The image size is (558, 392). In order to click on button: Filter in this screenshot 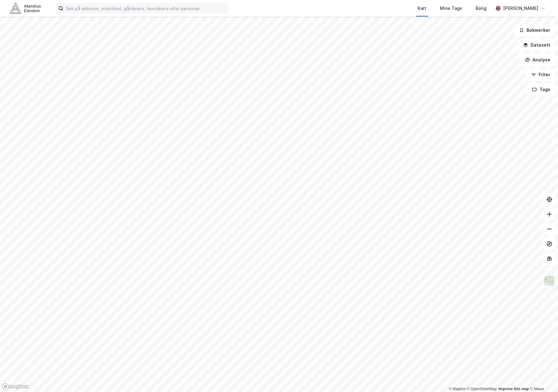, I will do `click(541, 75)`.